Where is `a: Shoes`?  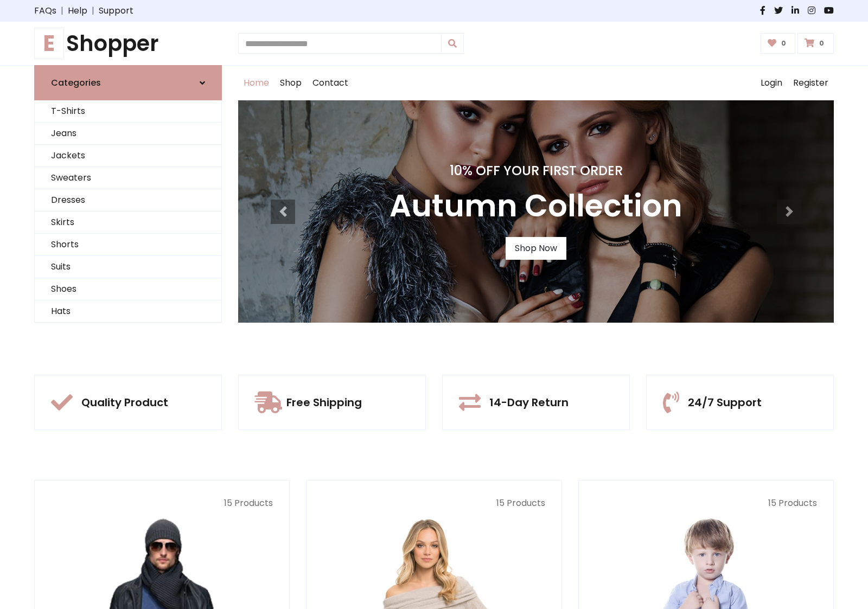 a: Shoes is located at coordinates (128, 289).